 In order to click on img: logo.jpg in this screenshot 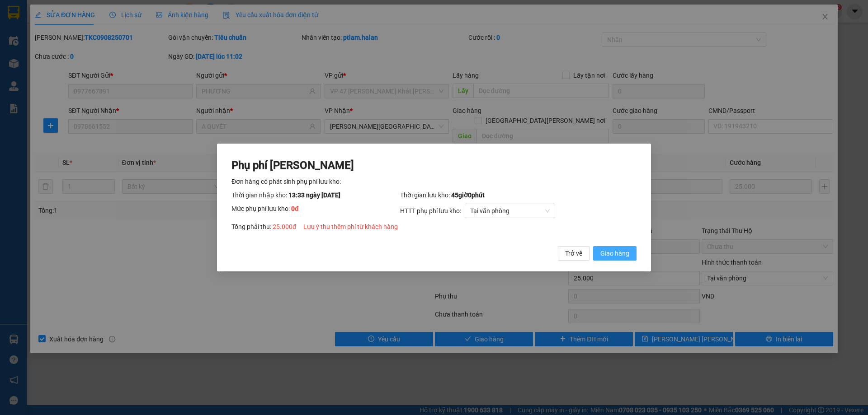, I will do `click(45, 34)`.